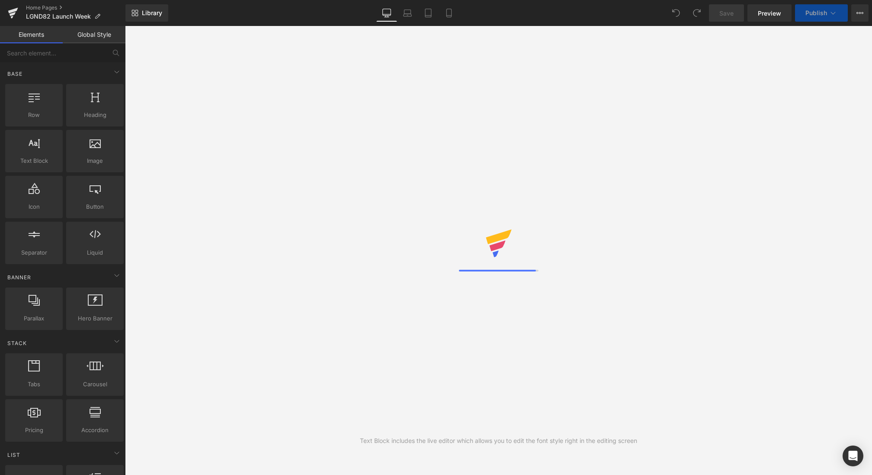 This screenshot has height=475, width=872. Describe the element at coordinates (34, 115) in the screenshot. I see `span: Row` at that location.